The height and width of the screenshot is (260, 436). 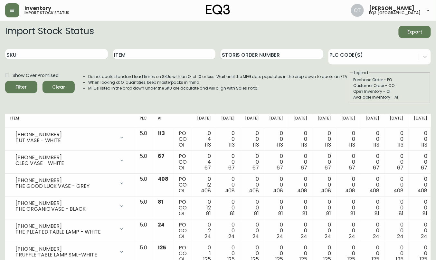 What do you see at coordinates (38, 8) in the screenshot?
I see `span: Inventory` at bounding box center [38, 8].